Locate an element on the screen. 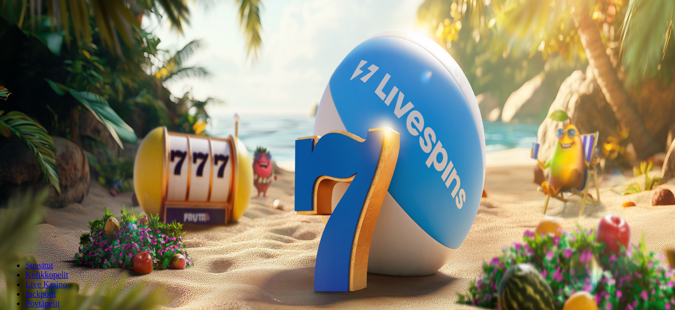  span: Live Kasino is located at coordinates (46, 284).